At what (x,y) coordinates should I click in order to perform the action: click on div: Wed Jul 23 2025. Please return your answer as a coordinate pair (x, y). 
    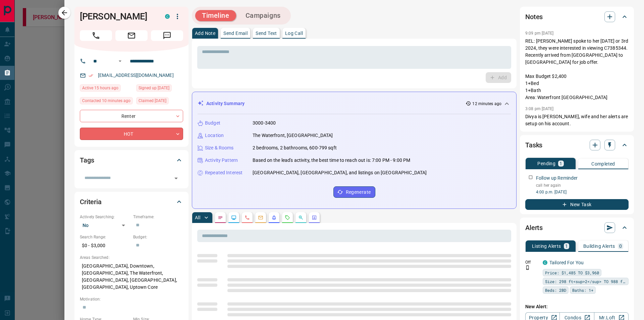
    Looking at the image, I should click on (160, 101).